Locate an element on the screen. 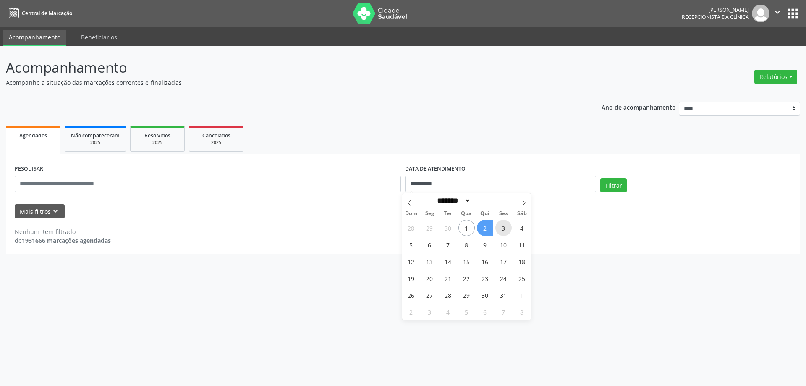 Image resolution: width=806 pixels, height=386 pixels. label: DATA DE ATENDIMENTO is located at coordinates (435, 169).